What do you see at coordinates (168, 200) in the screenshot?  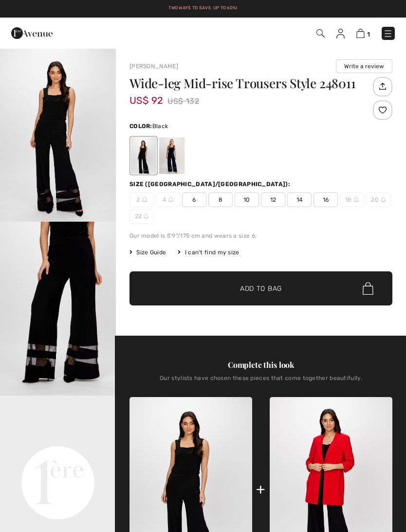 I see `span: 4` at bounding box center [168, 200].